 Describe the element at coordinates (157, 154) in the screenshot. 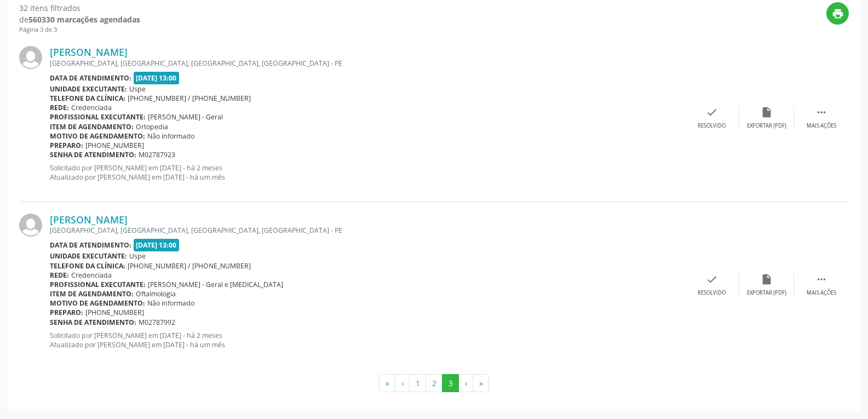

I see `span: M02787923` at that location.